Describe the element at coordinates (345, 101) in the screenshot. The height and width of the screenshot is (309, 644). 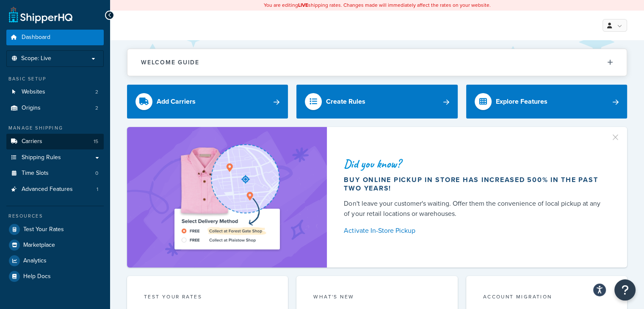
I see `div: Create Rules` at that location.